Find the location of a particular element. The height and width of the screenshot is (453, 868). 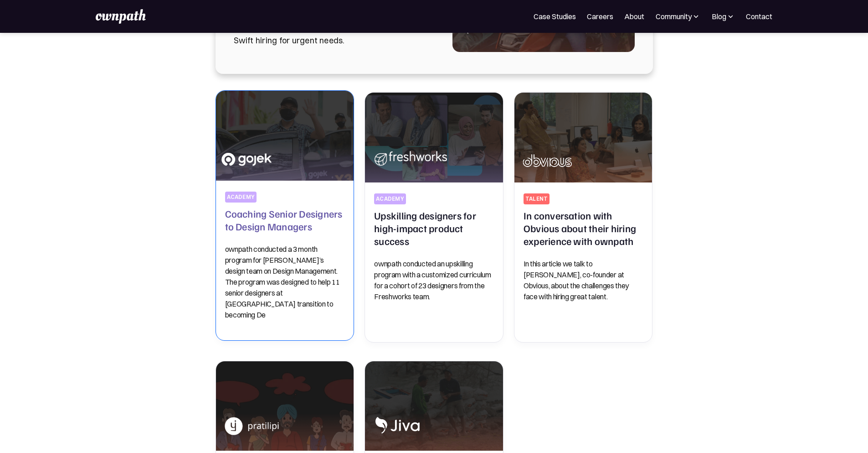

a: About is located at coordinates (634, 16).